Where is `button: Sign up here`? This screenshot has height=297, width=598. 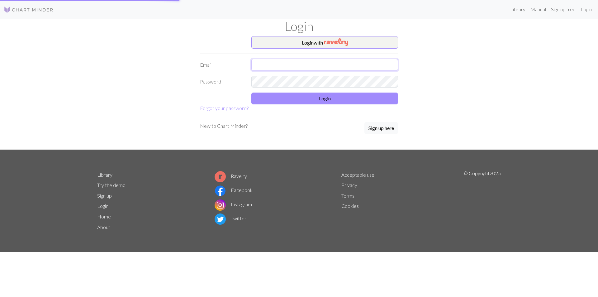
button: Sign up here is located at coordinates (382, 128).